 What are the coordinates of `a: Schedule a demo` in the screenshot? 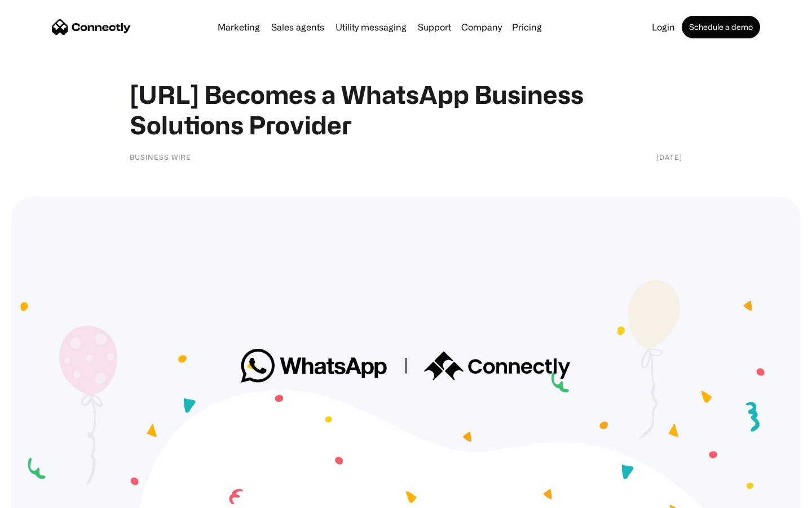 It's located at (721, 27).